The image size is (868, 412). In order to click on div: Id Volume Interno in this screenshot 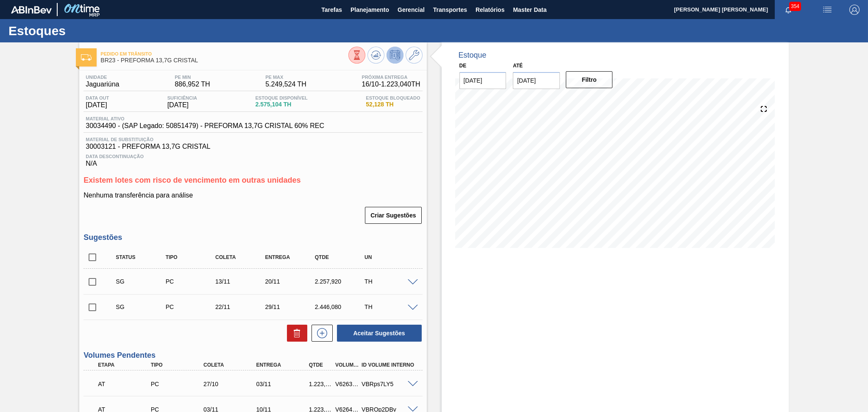, I will do `click(389, 365)`.